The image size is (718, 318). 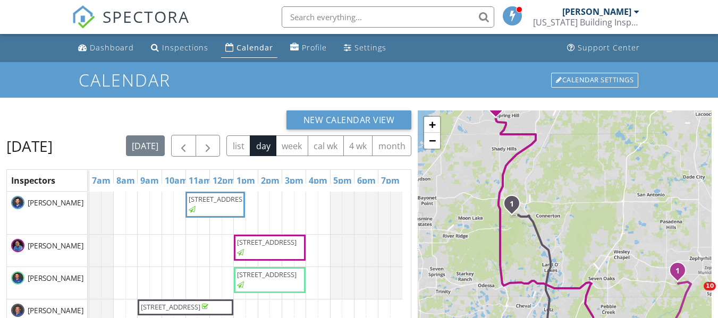 What do you see at coordinates (349, 120) in the screenshot?
I see `button: New Calendar View` at bounding box center [349, 120].